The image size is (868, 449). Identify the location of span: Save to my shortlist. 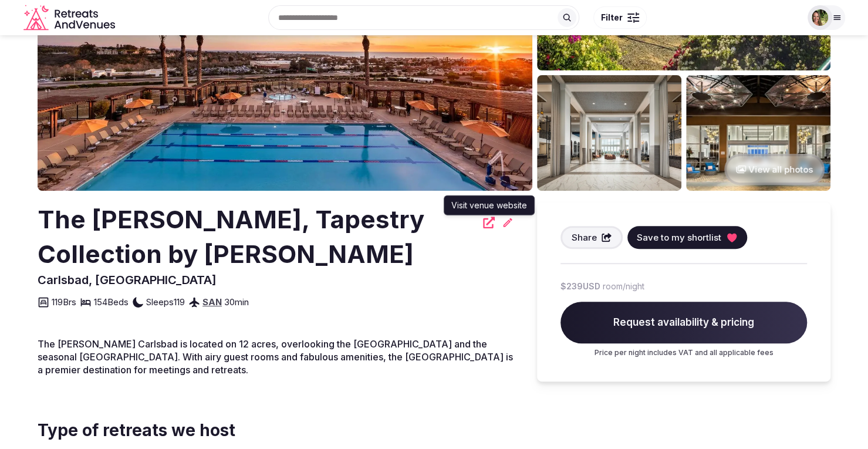
(679, 237).